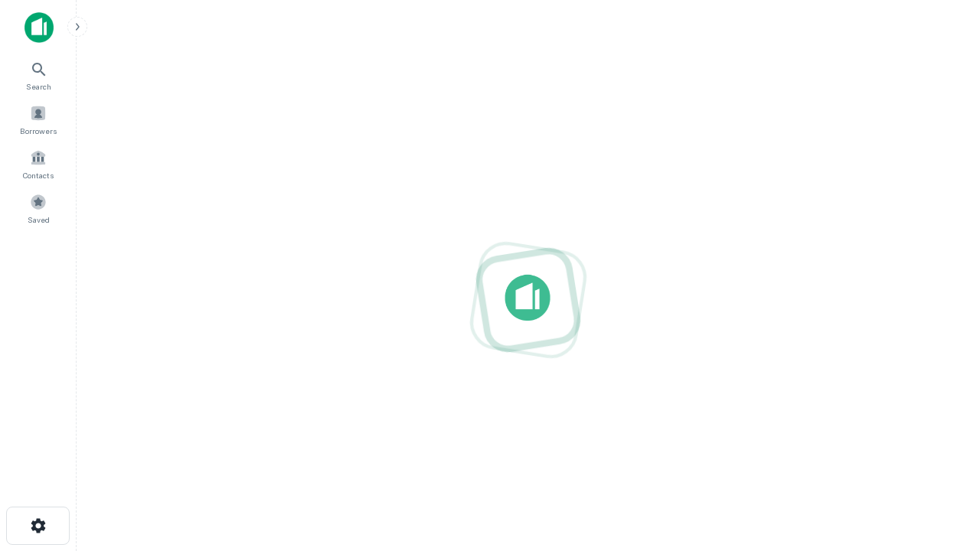  I want to click on div: Saved, so click(38, 208).